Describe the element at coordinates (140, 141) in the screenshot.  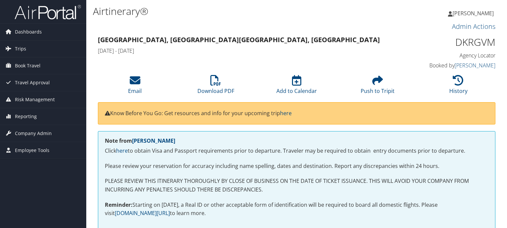
I see `strong: Note from` at that location.